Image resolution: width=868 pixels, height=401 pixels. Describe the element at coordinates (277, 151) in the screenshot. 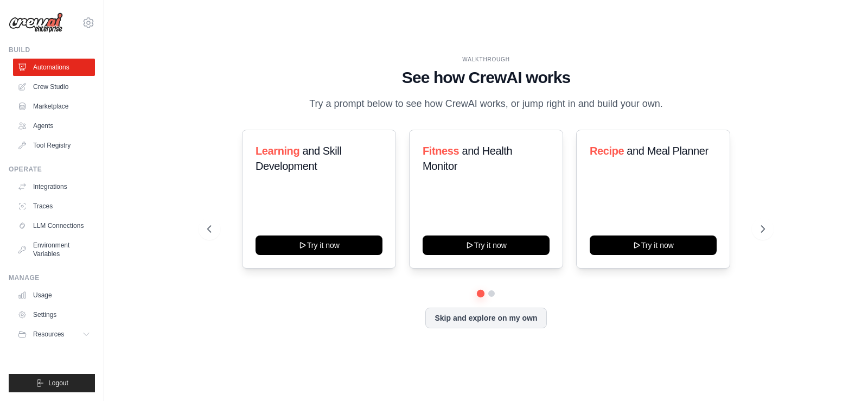

I see `span: Learning` at that location.